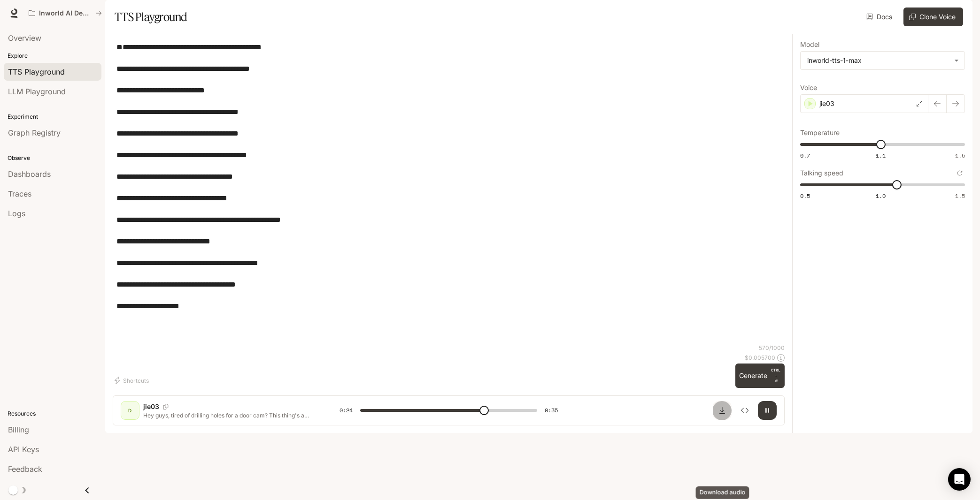 The height and width of the screenshot is (500, 980). What do you see at coordinates (166, 407) in the screenshot?
I see `button: Copy Voice ID` at bounding box center [166, 407].